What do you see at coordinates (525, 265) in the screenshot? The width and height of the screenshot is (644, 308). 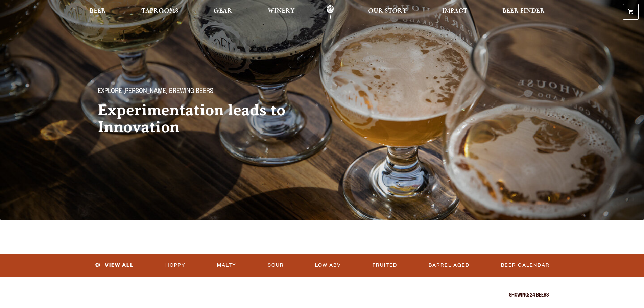 I see `a: Beer Calendar` at bounding box center [525, 265].